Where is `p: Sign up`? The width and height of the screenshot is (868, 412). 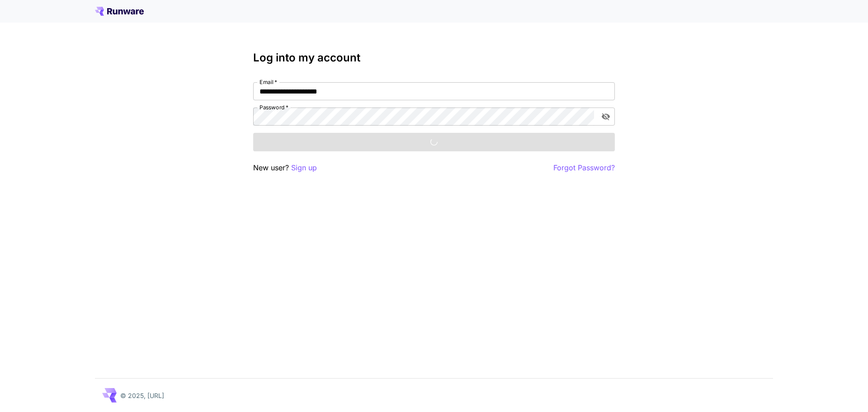 p: Sign up is located at coordinates (304, 167).